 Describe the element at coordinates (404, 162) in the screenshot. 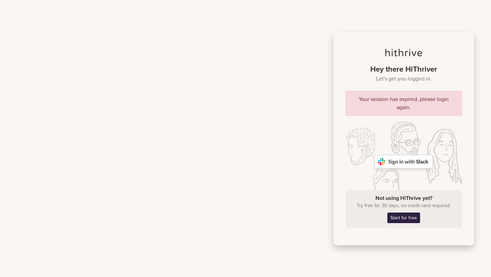

I see `img: Sign in with Slack` at that location.